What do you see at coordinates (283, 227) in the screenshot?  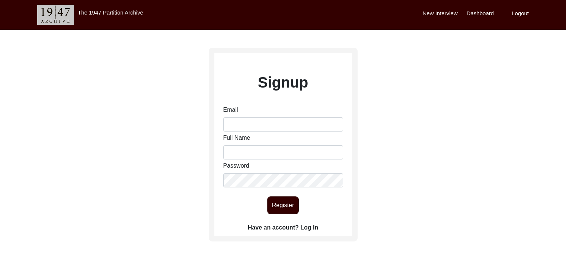 I see `label: Have an account? Log In` at bounding box center [283, 227].